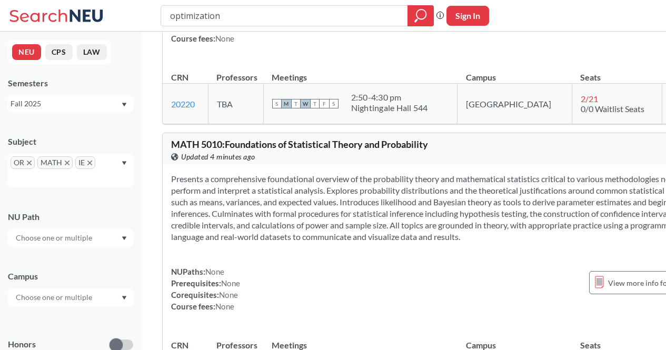 The width and height of the screenshot is (666, 350). What do you see at coordinates (390, 97) in the screenshot?
I see `div: 2:50 - 4:30 pm` at bounding box center [390, 97].